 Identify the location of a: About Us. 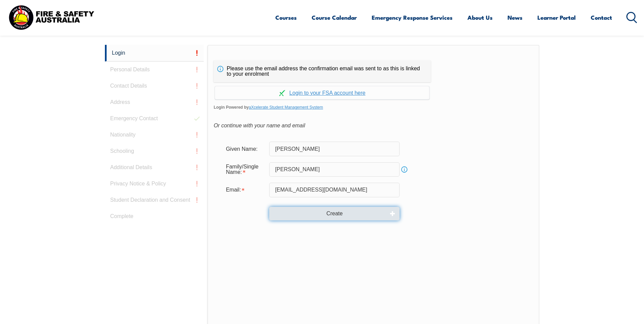
(480, 17).